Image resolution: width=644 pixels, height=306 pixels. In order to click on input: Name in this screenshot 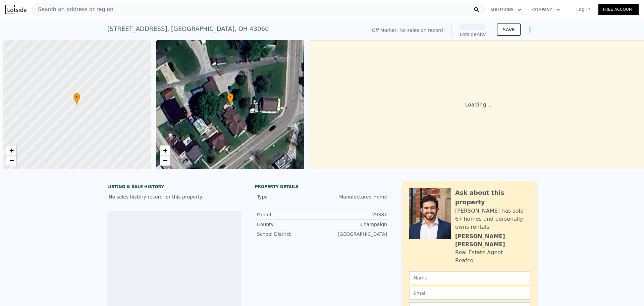, I will do `click(470, 278)`.